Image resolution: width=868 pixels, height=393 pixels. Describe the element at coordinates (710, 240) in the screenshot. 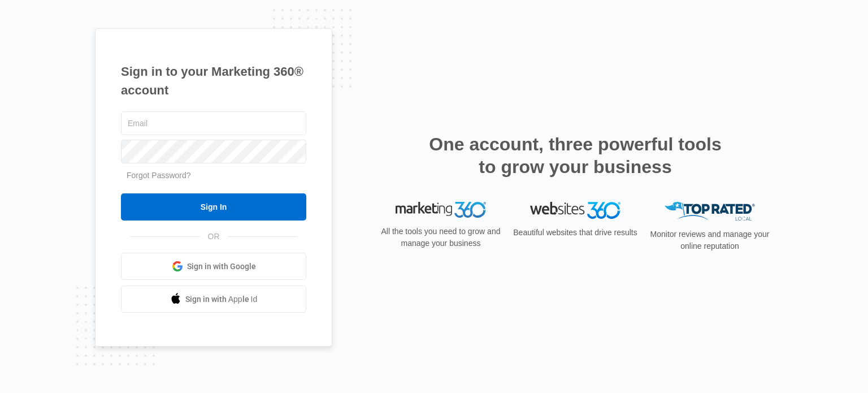

I see `p: Monitor reviews and manage your online reputation` at that location.